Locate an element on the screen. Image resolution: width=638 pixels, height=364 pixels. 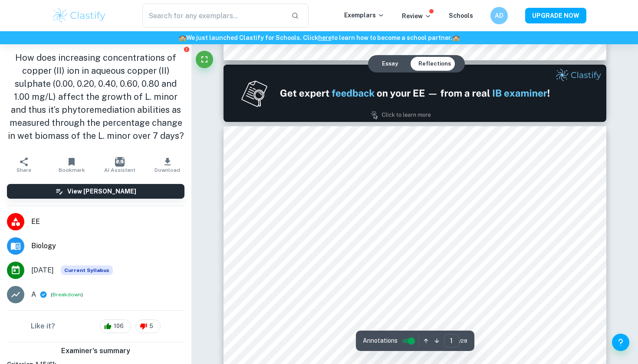
a: here is located at coordinates (325, 38).